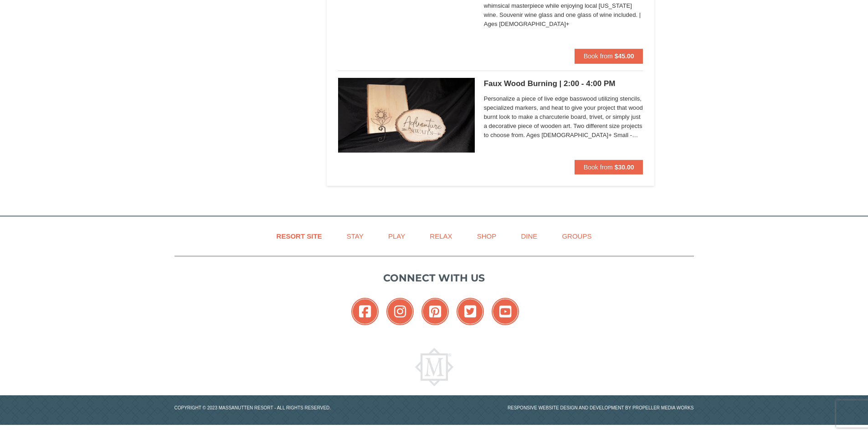 This screenshot has width=868, height=434. What do you see at coordinates (624, 167) in the screenshot?
I see `strong: $30.00` at bounding box center [624, 167].